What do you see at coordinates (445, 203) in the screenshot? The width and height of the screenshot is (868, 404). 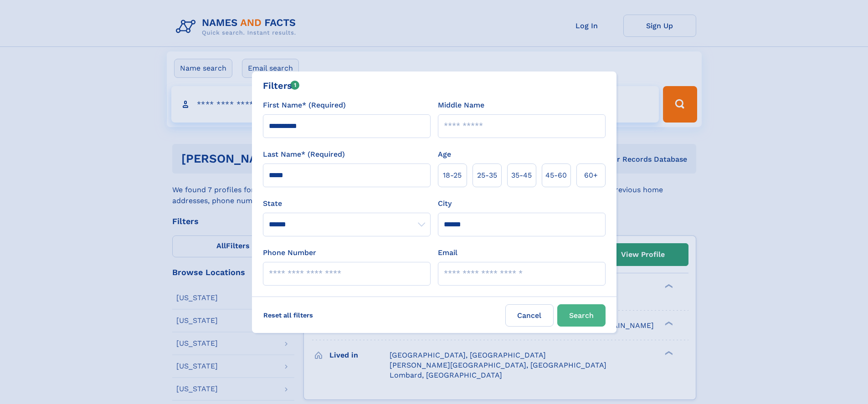 I see `label: City` at bounding box center [445, 203].